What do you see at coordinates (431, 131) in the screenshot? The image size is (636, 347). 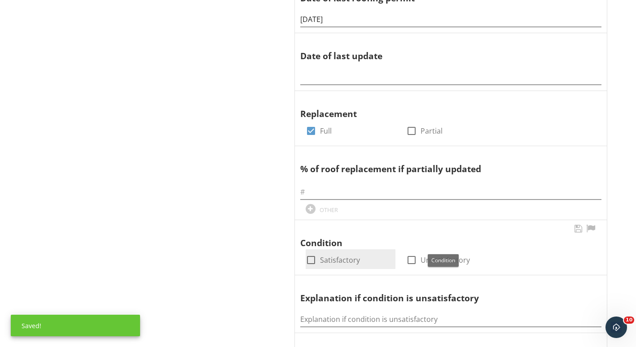 I see `label: Partial` at bounding box center [431, 131].